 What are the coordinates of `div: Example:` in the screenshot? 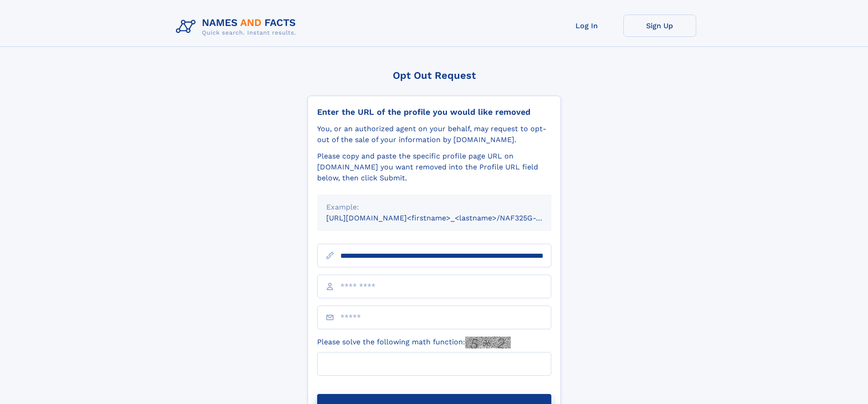 It's located at (434, 207).